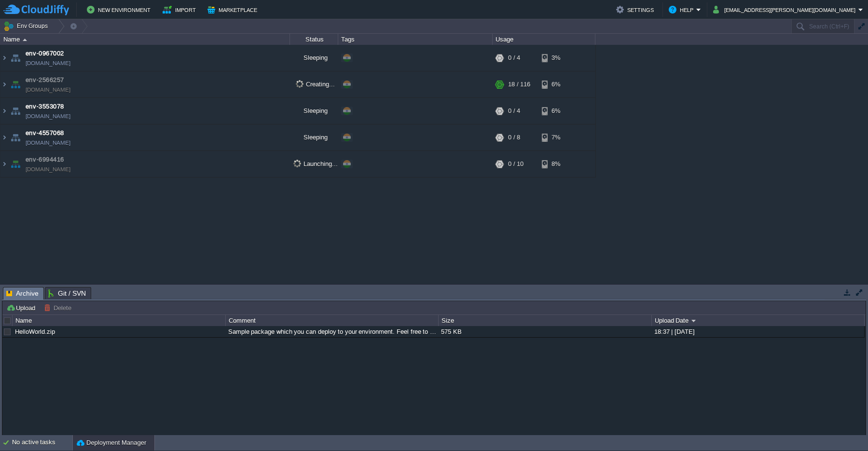 This screenshot has height=451, width=868. I want to click on span: Creating..., so click(315, 84).